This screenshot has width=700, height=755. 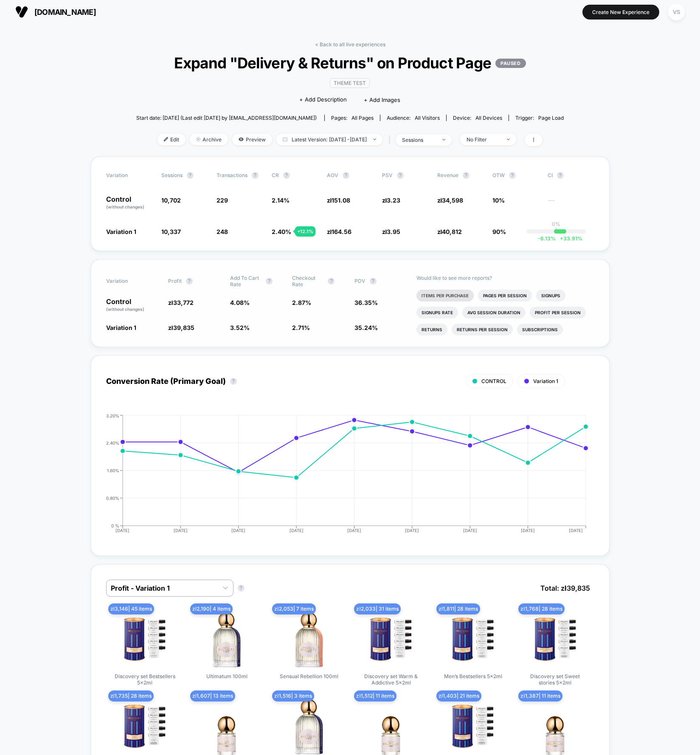 What do you see at coordinates (131, 608) in the screenshot?
I see `span: zł 3,146 | 45 items` at bounding box center [131, 608].